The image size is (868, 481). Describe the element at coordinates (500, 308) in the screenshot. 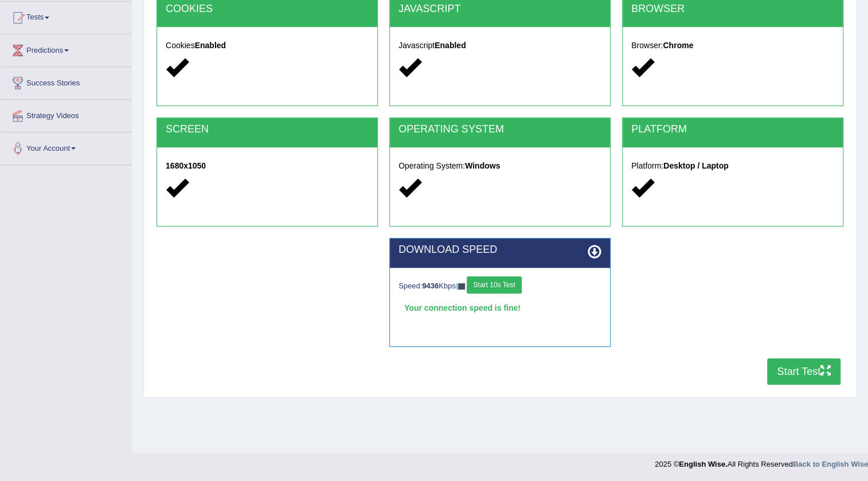

I see `div: Your connection speed is fine!` at that location.